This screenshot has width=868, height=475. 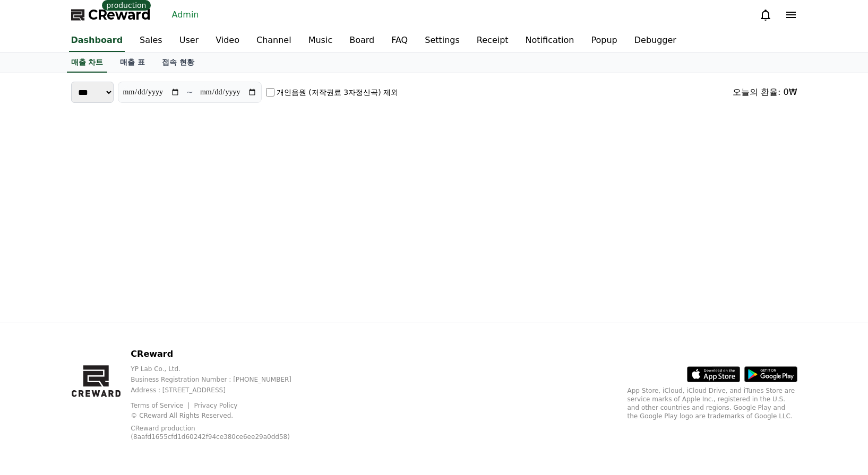 What do you see at coordinates (151, 41) in the screenshot?
I see `a: Sales` at bounding box center [151, 41].